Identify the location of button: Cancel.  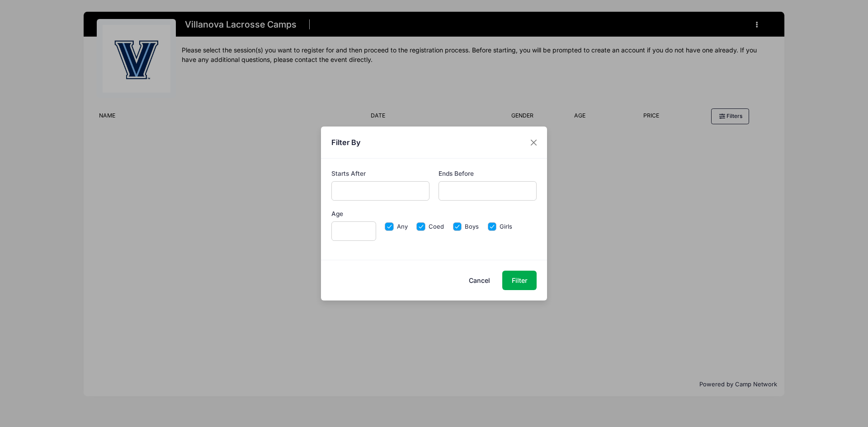
(480, 280).